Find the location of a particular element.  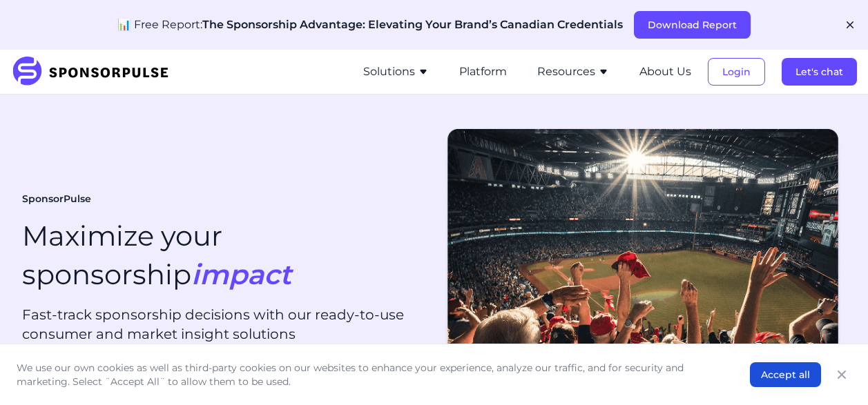

i: impact is located at coordinates (241, 274).